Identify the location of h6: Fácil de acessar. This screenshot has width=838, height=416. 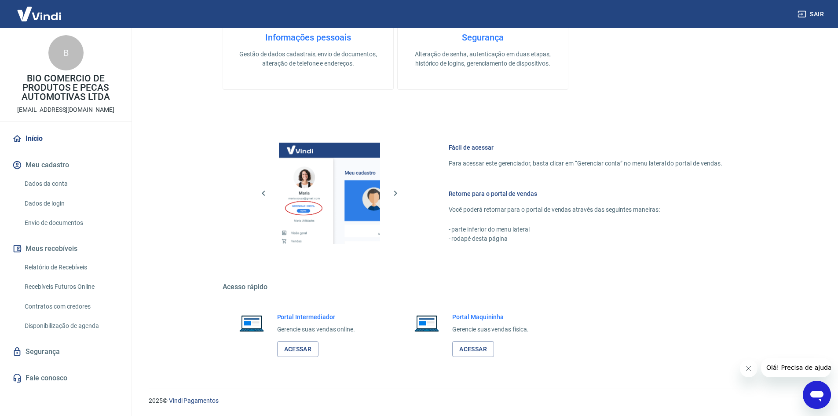
(585, 147).